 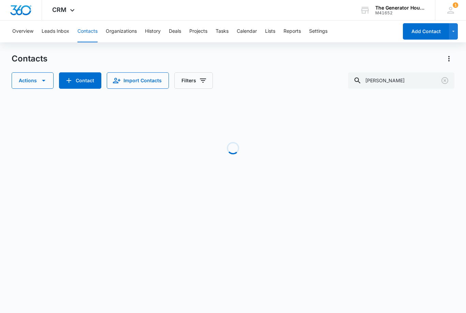 I want to click on button: Lists, so click(x=270, y=31).